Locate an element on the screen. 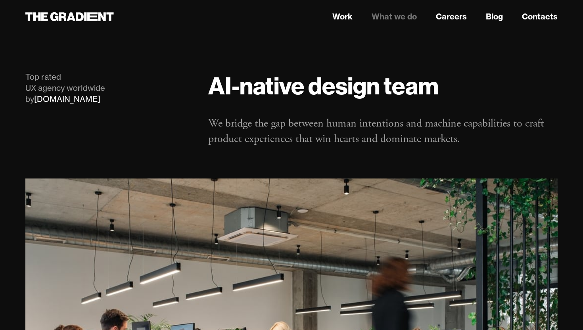 This screenshot has width=583, height=330. p: We bridge the gap between human intentions and machine capabilities to craft product experiences ... is located at coordinates (383, 131).